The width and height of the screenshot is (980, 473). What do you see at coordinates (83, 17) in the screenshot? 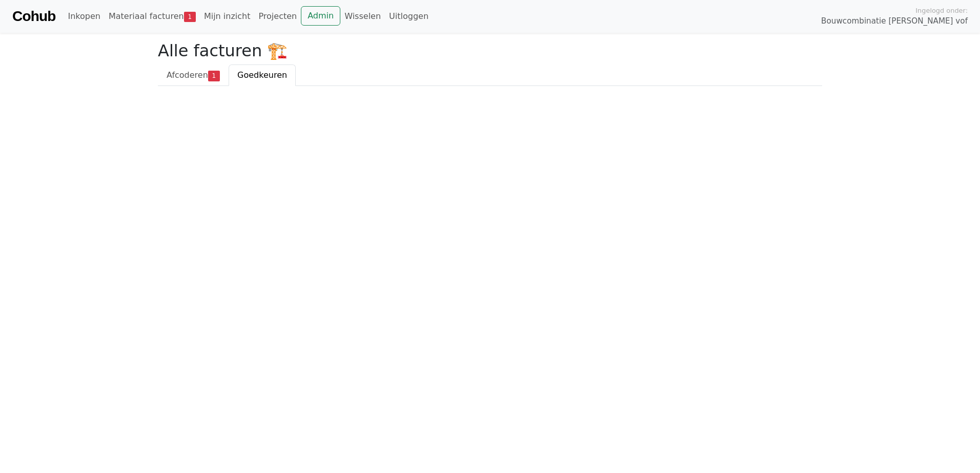
I see `a: Inkopen` at bounding box center [83, 17].